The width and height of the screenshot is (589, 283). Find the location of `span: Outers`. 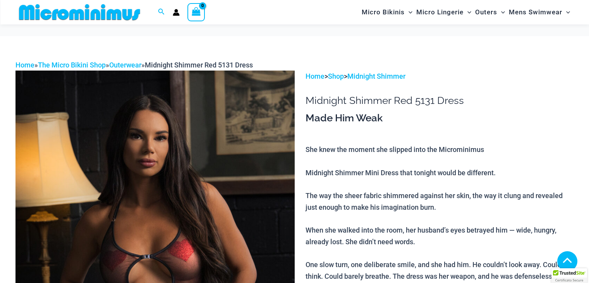

span: Outers is located at coordinates (486, 12).